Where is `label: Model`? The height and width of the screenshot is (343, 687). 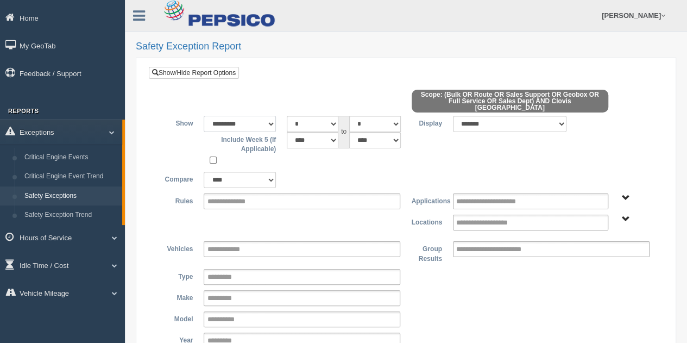 label: Model is located at coordinates (178, 318).